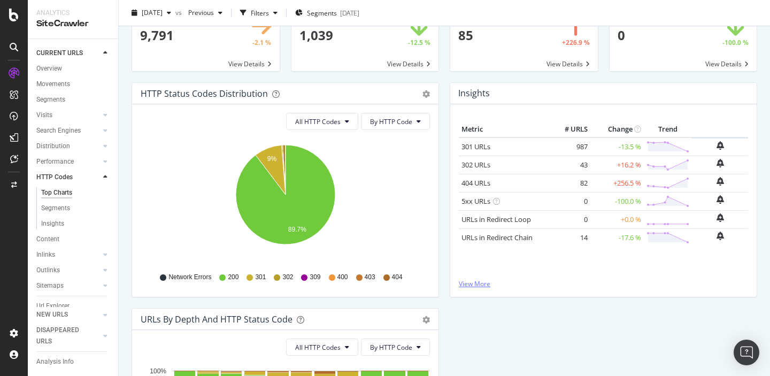 This screenshot has height=376, width=770. I want to click on div: Overview, so click(49, 68).